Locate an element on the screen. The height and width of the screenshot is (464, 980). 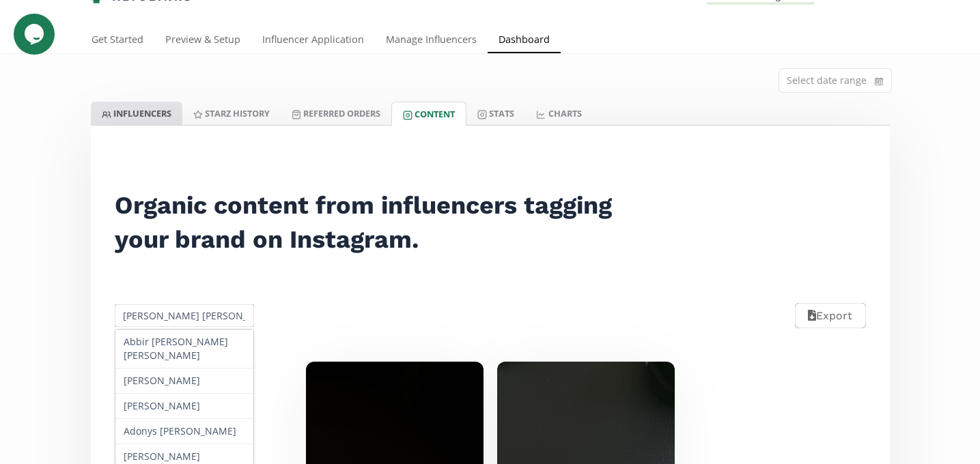
a: Preview & Setup is located at coordinates (202, 41).